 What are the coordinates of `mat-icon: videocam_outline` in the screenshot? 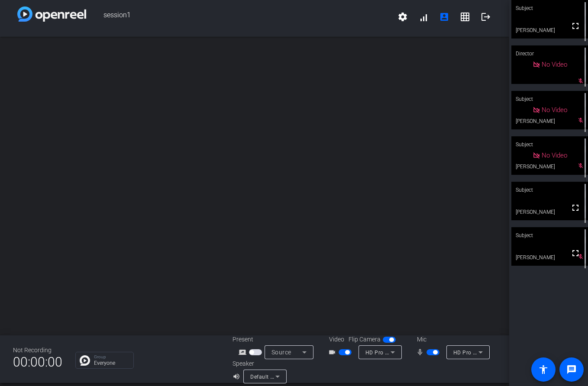 It's located at (334, 352).